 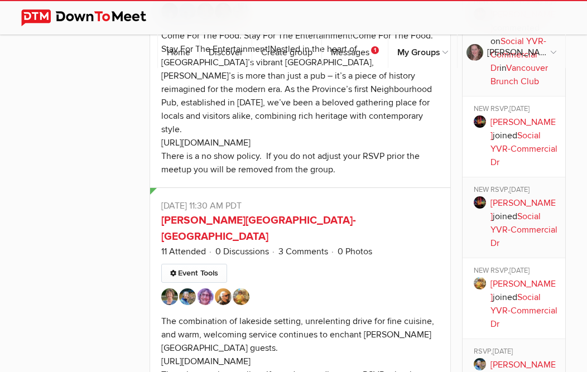 I want to click on div: Come For The Food. Stay For The Entertainment!Come For The Food. Stay For The Entertainment!Nestl..., so click(x=297, y=103).